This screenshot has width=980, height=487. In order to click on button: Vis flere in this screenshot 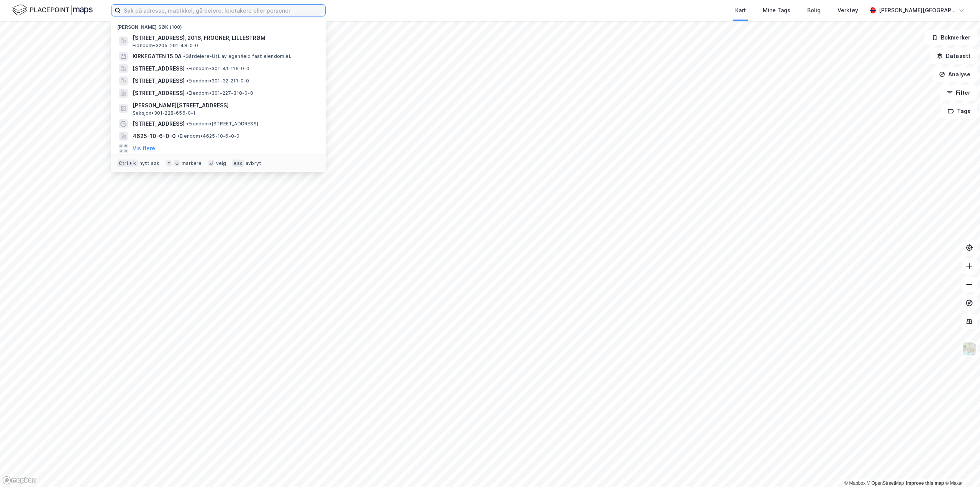, I will do `click(143, 148)`.